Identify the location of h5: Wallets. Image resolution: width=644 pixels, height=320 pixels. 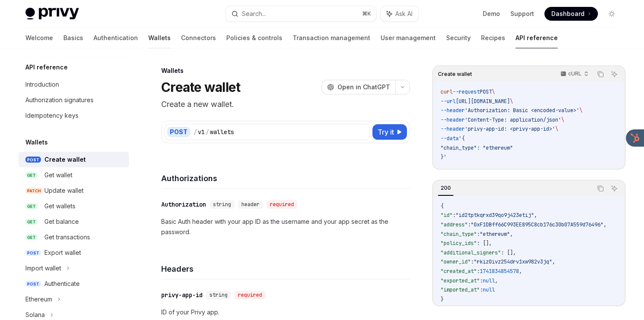
(37, 142).